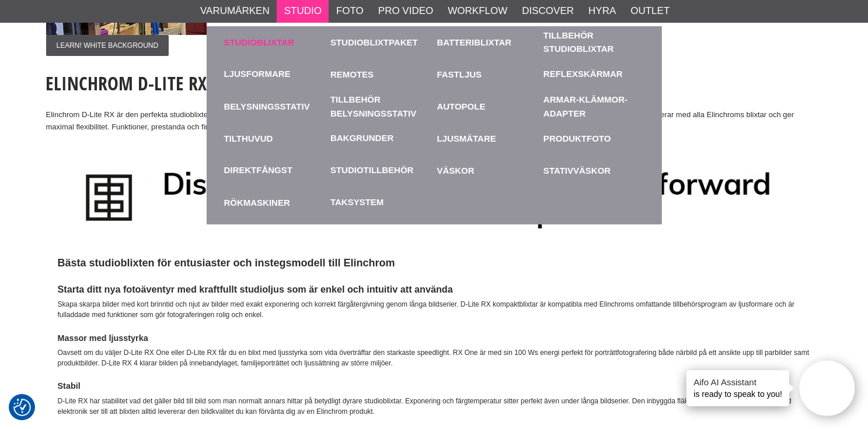  I want to click on a: Armar-Klämmor-Adapter, so click(594, 106).